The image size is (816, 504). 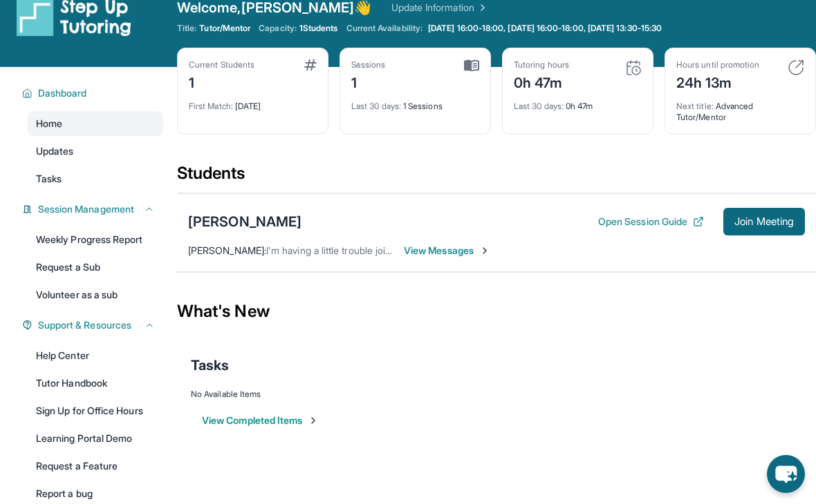 What do you see at coordinates (62, 93) in the screenshot?
I see `span: Dashboard` at bounding box center [62, 93].